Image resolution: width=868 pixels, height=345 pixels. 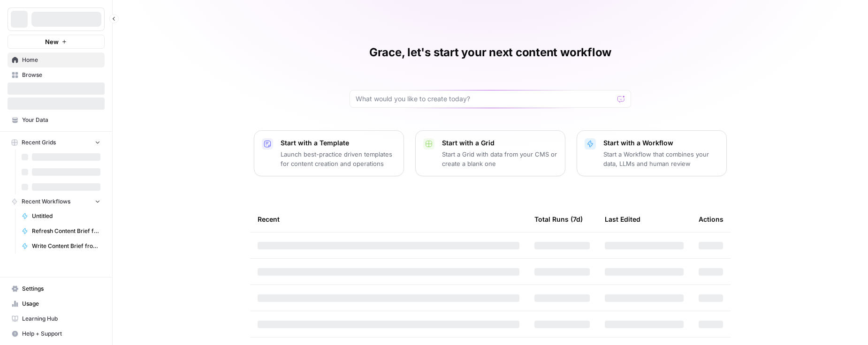 What do you see at coordinates (61, 333) in the screenshot?
I see `span: Help + Support` at bounding box center [61, 333].